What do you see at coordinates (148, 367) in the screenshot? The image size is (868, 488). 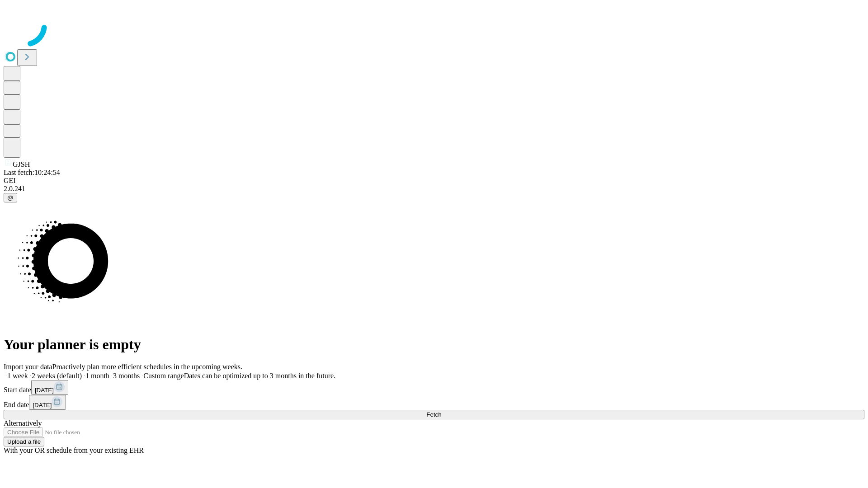 I see `span: Proactively plan more efficient schedules in the upcoming weeks.` at bounding box center [148, 367].